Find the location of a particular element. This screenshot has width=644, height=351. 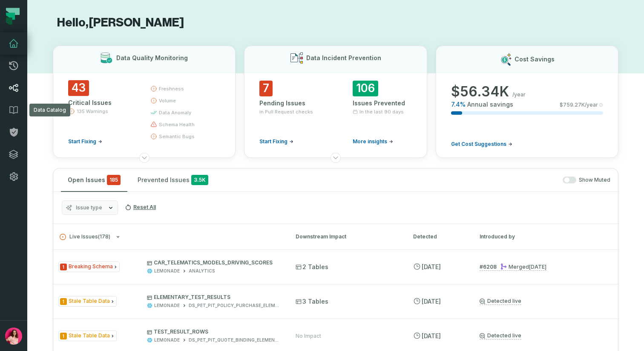

span: In the last 90 days is located at coordinates (382, 112).